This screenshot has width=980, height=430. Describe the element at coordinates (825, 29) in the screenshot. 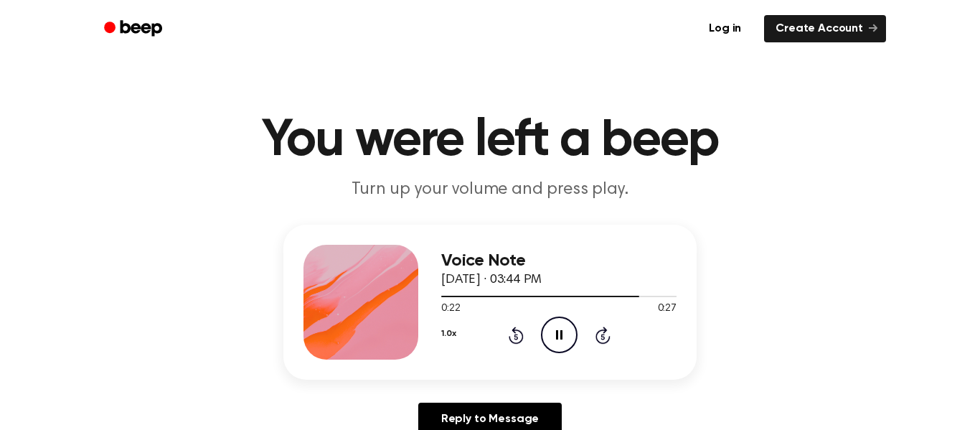

I see `a: Create Account` at that location.